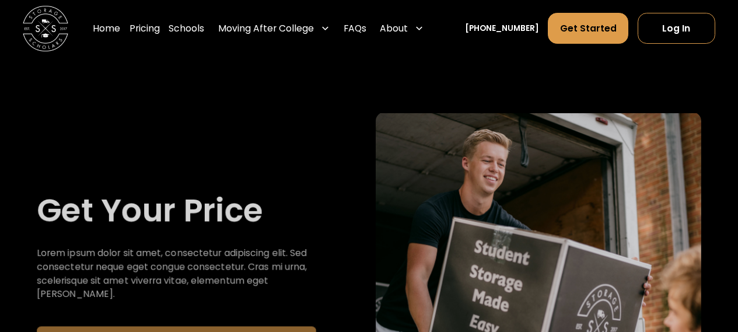 This screenshot has height=332, width=738. Describe the element at coordinates (676, 28) in the screenshot. I see `a: Log In` at that location.